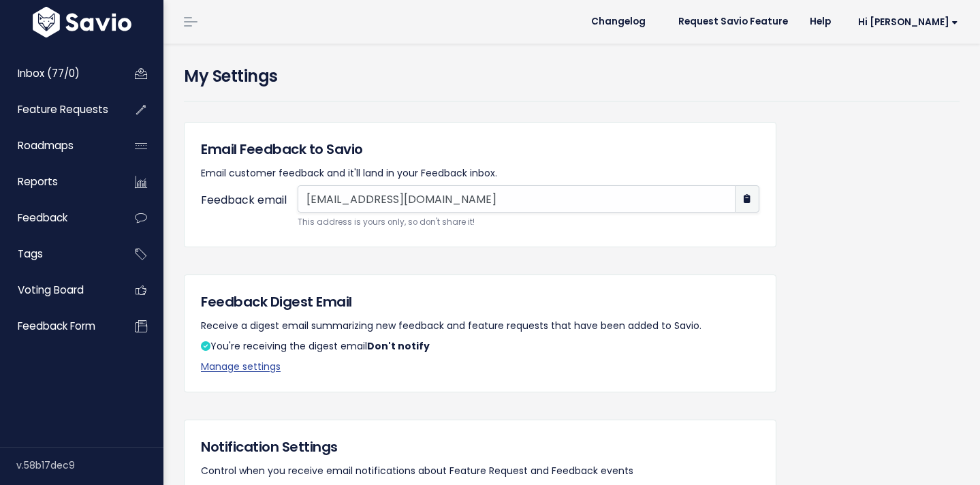  I want to click on h5: Feedback Digest Email, so click(481, 302).